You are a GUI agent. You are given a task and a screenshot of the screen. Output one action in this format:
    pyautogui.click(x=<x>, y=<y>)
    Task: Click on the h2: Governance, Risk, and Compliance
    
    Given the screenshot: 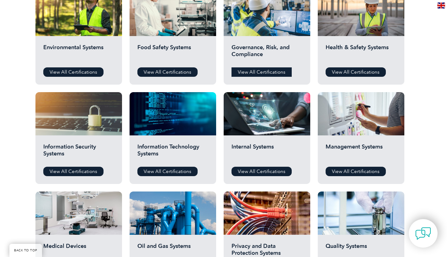 What is the action you would take?
    pyautogui.click(x=267, y=53)
    